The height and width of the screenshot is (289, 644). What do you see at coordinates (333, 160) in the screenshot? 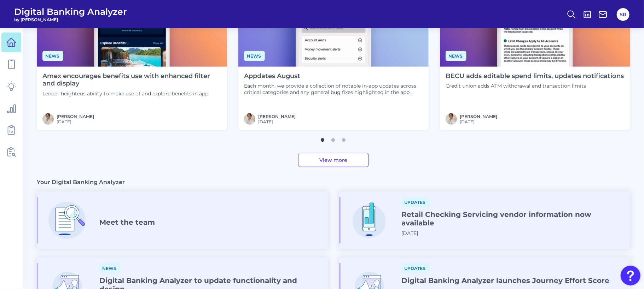
I see `a: View more` at bounding box center [333, 160].